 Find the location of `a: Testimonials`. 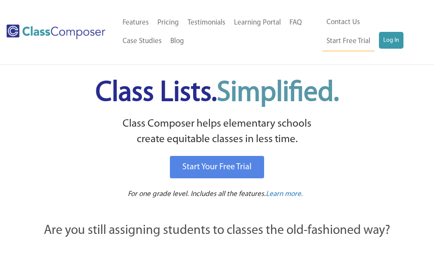

a: Testimonials is located at coordinates (207, 23).